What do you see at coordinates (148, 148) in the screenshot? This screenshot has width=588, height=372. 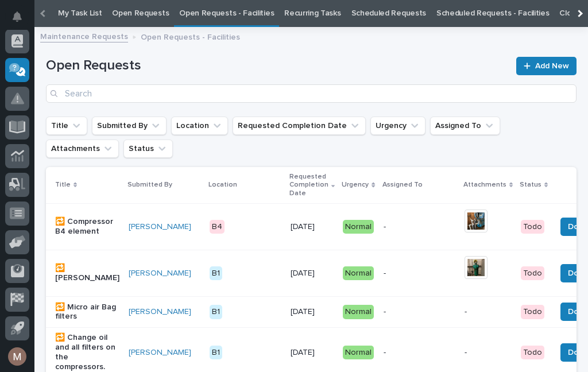 I see `button: Status` at bounding box center [148, 148].